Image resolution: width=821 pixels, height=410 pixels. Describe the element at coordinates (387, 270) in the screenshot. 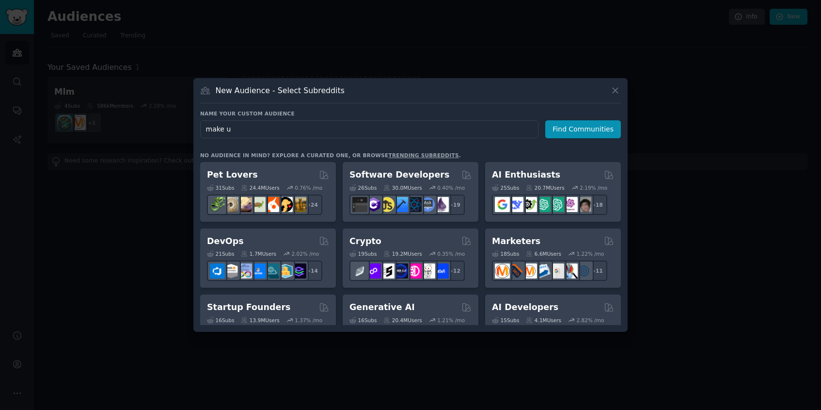

I see `img: ethstaker` at that location.